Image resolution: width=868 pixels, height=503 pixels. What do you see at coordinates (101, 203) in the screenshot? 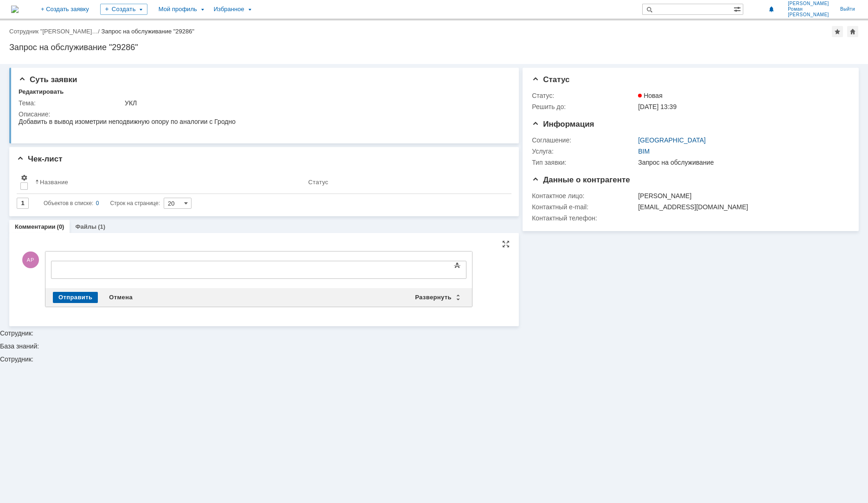
I see `i: Строк на странице:` at bounding box center [101, 203].